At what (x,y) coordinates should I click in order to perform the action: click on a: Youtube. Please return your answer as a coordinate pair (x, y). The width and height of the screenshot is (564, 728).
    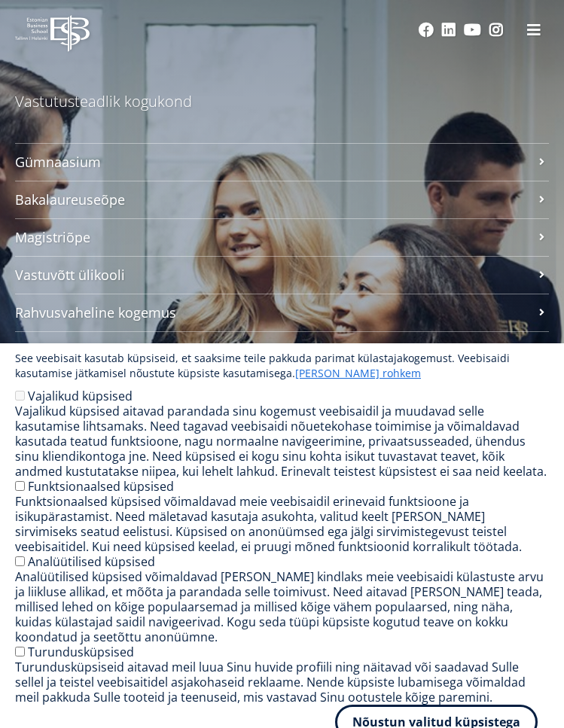
    Looking at the image, I should click on (472, 30).